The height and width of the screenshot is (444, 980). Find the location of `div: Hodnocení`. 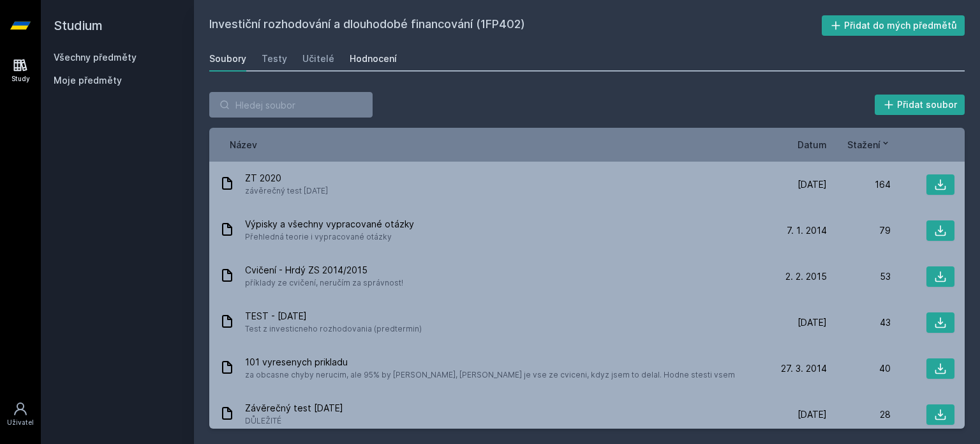

div: Hodnocení is located at coordinates (373, 59).